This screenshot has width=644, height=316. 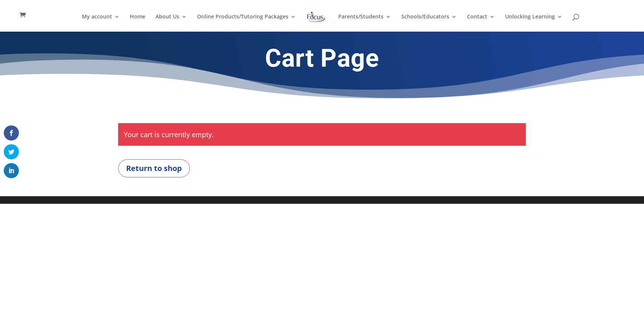 What do you see at coordinates (534, 22) in the screenshot?
I see `a: Unlocking Learning` at bounding box center [534, 22].